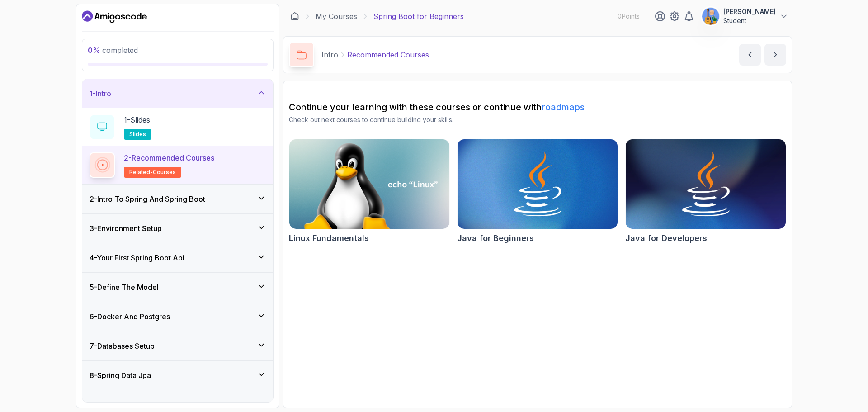 The height and width of the screenshot is (412, 868). I want to click on button: 1-Slidesslides, so click(177, 127).